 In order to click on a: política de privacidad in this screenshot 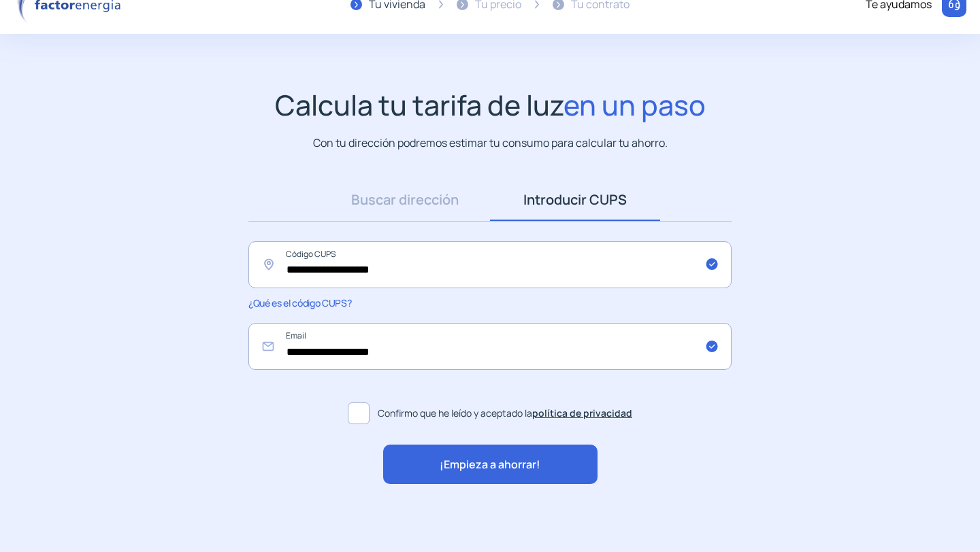, I will do `click(582, 413)`.